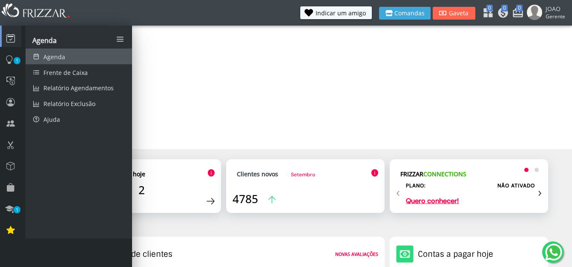  What do you see at coordinates (257, 174) in the screenshot?
I see `strong: Clientes novos` at bounding box center [257, 174].